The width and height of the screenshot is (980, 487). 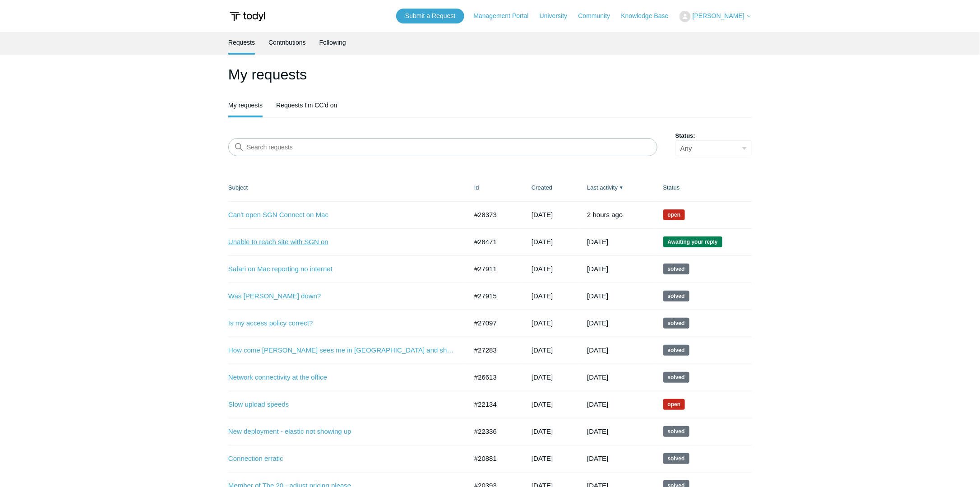 I want to click on td: #22134, so click(x=493, y=405).